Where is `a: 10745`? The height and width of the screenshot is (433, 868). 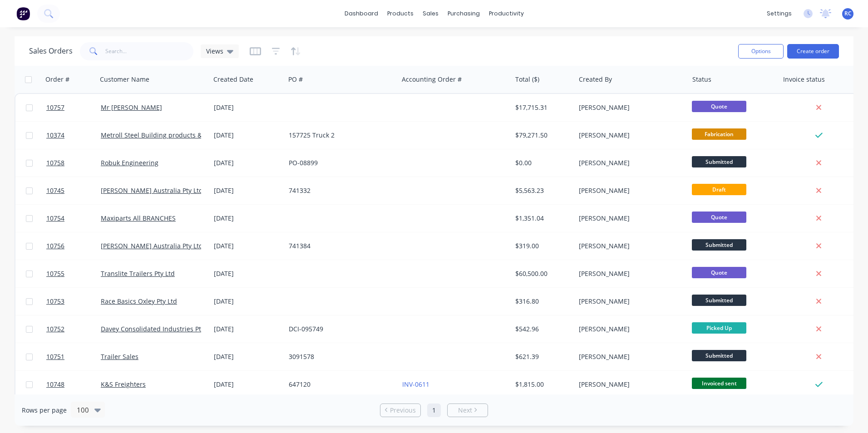 a: 10745 is located at coordinates (73, 191).